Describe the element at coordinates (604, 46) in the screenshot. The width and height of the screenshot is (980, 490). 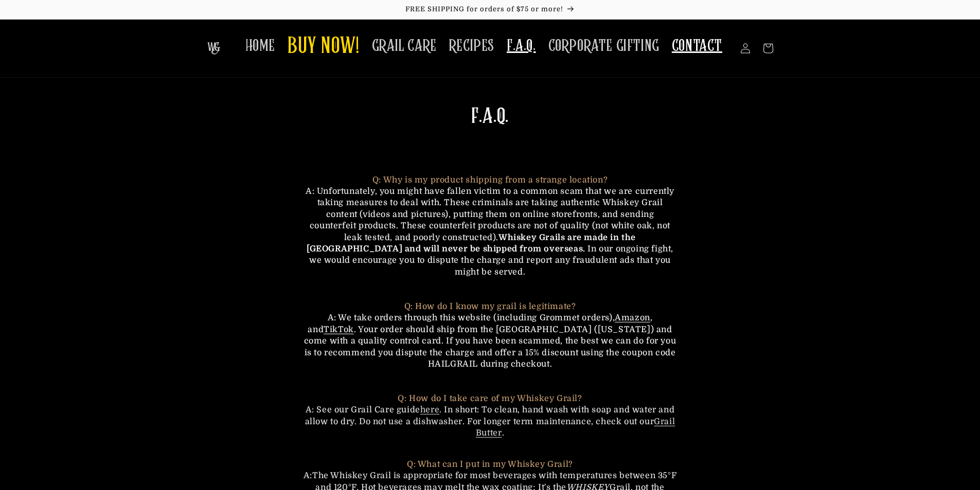
I see `a: CORPORATE GIFTING` at that location.